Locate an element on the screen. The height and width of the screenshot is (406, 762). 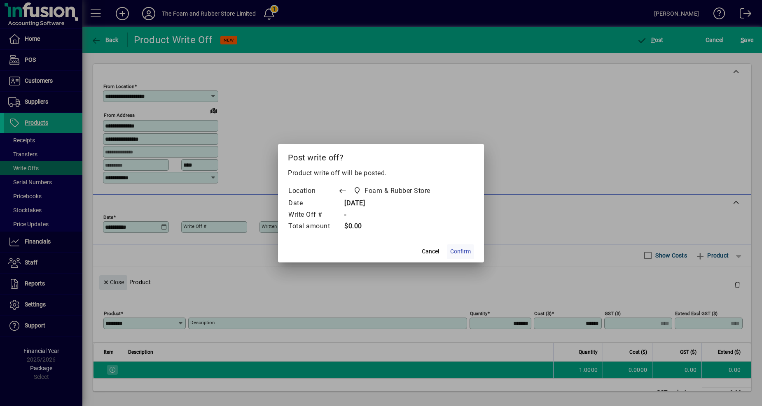
button: Cancel is located at coordinates (430, 252).